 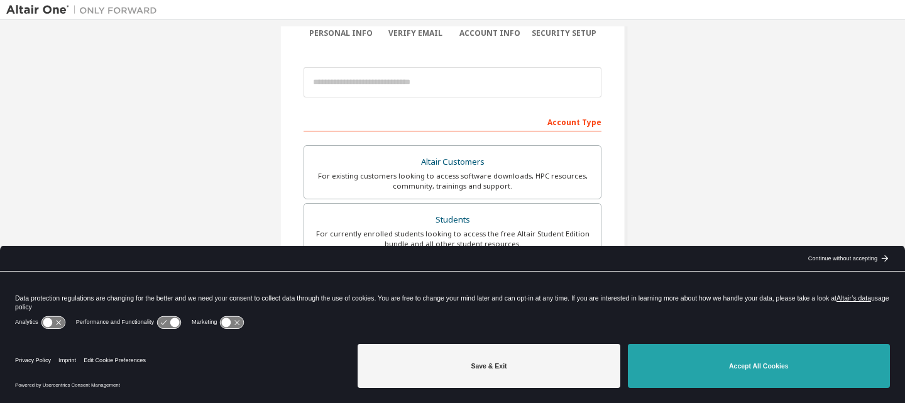 I want to click on div: Altair Customers, so click(x=452, y=162).